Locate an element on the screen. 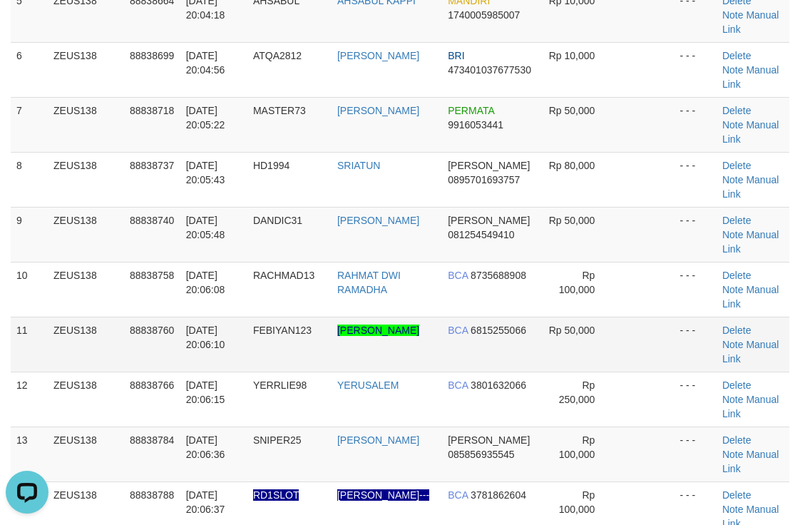 The image size is (800, 525). span: Copy 1740005985007 to clipboard is located at coordinates (483, 15).